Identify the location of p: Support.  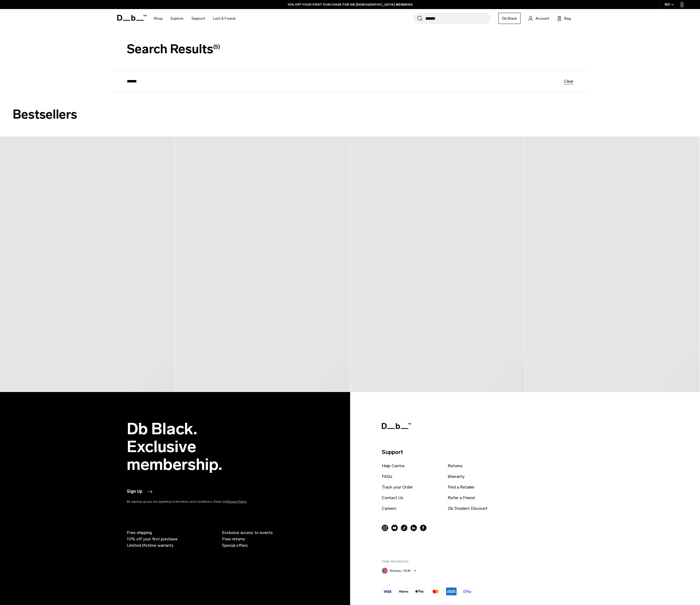
(475, 452).